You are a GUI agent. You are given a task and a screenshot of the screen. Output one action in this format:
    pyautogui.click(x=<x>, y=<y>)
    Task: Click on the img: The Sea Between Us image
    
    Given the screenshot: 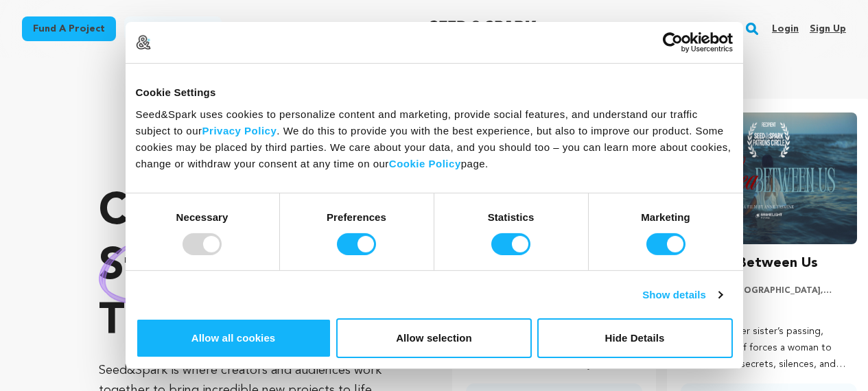 What is the action you would take?
    pyautogui.click(x=768, y=179)
    